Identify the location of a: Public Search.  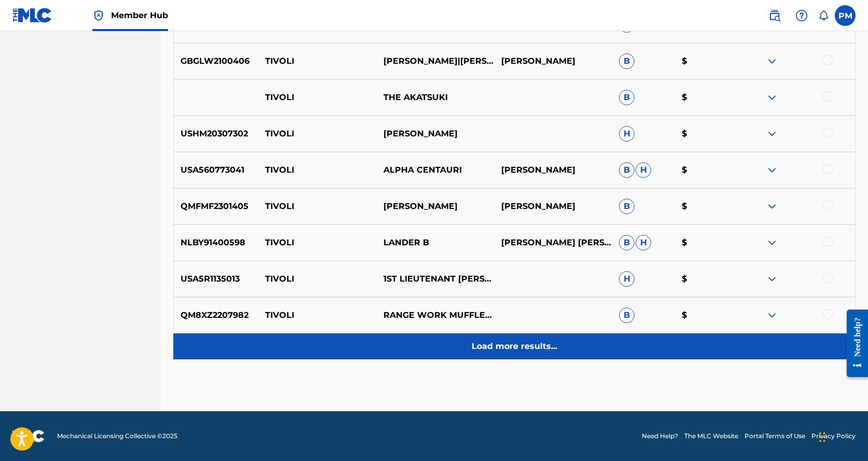
(774, 16).